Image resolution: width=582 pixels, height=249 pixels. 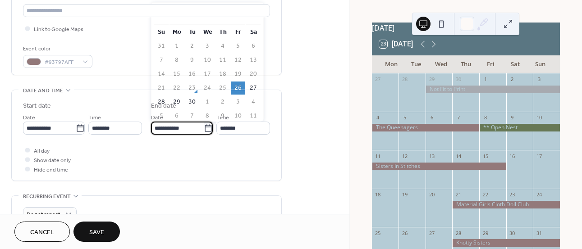 I want to click on div: 10, so click(x=539, y=118).